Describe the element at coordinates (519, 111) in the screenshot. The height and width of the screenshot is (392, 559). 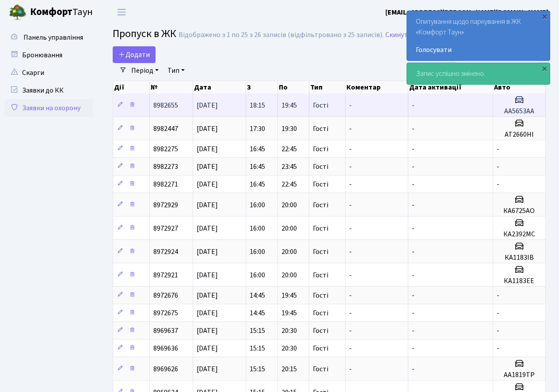
I see `h5: AA5653AA` at that location.